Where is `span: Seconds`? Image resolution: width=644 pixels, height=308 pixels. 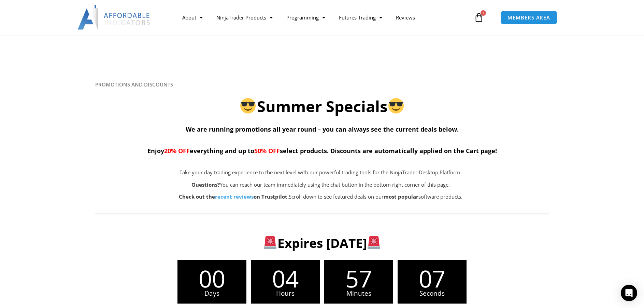
span: Seconds is located at coordinates (432, 293).